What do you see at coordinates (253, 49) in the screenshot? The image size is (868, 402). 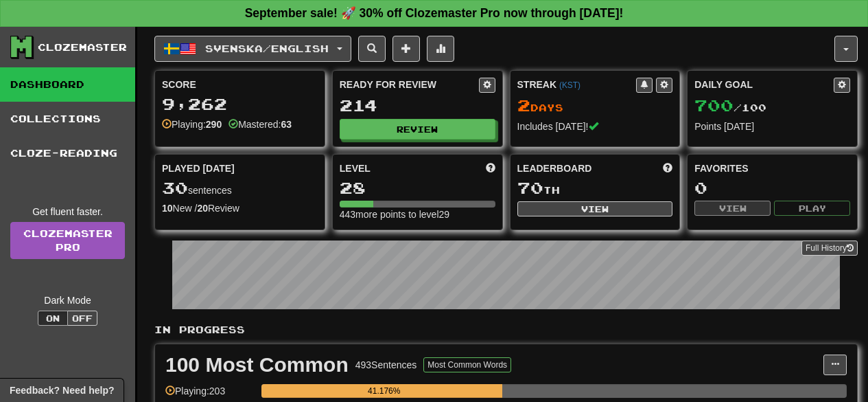 I see `button: Svenska/English` at bounding box center [253, 49].